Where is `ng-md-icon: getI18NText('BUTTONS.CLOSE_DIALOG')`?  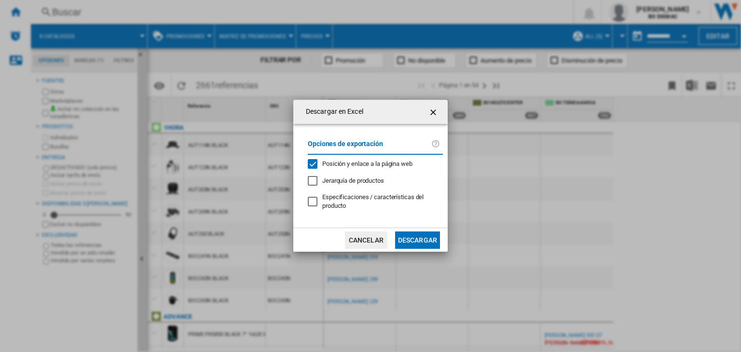
ng-md-icon: getI18NText('BUTTONS.CLOSE_DIALOG') is located at coordinates (434, 112).